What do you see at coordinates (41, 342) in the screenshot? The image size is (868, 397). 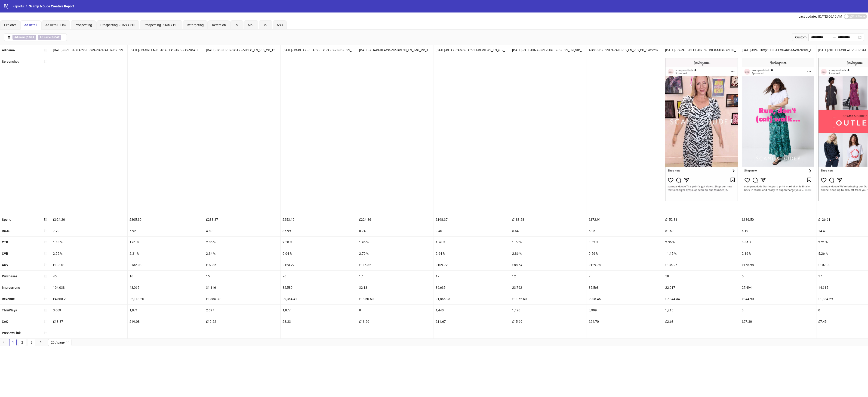 I see `button: right` at bounding box center [41, 342].